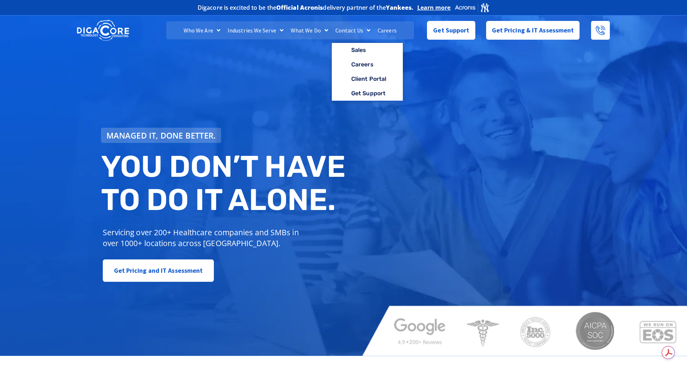 The width and height of the screenshot is (687, 372). I want to click on h2: Digacore is excited to be the delivery partner of the, so click(306, 8).